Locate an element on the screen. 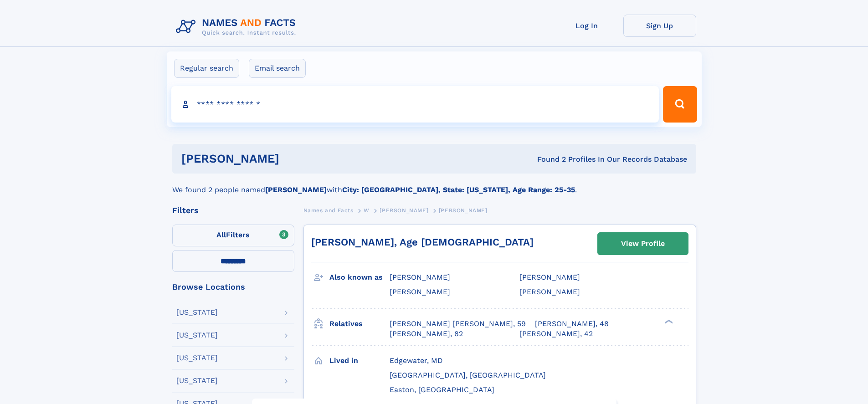  div: We found 2 people named with . is located at coordinates (434, 184).